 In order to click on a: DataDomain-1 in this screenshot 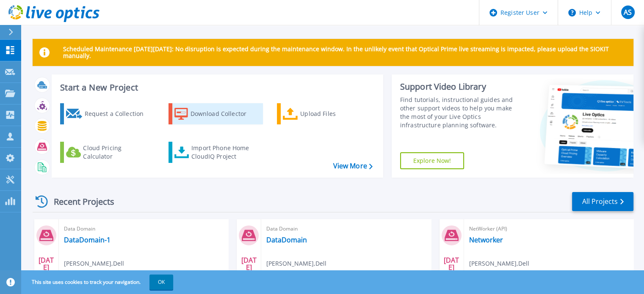, I will do `click(87, 240)`.